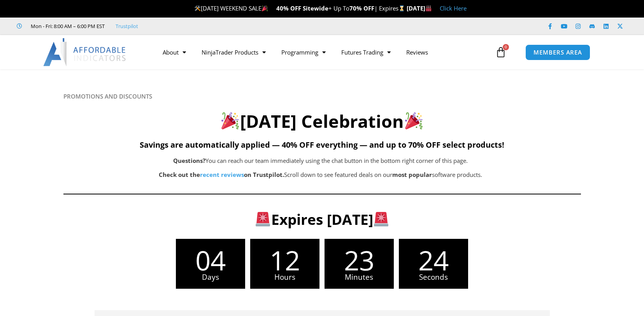 This screenshot has height=316, width=644. What do you see at coordinates (233, 52) in the screenshot?
I see `a: NinjaTrader Products` at bounding box center [233, 52].